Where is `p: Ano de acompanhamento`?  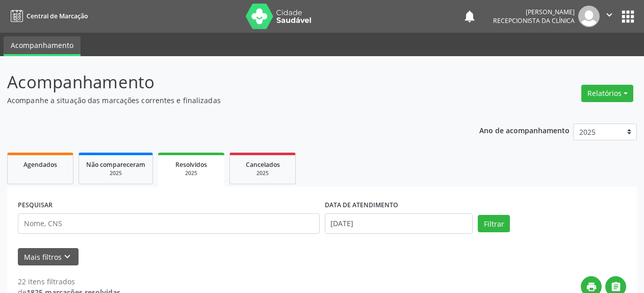 p: Ano de acompanhamento is located at coordinates (524, 130).